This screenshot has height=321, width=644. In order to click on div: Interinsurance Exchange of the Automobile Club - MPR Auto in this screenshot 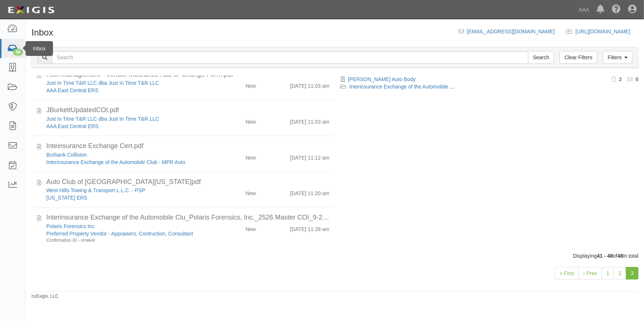, I will do `click(126, 162)`.